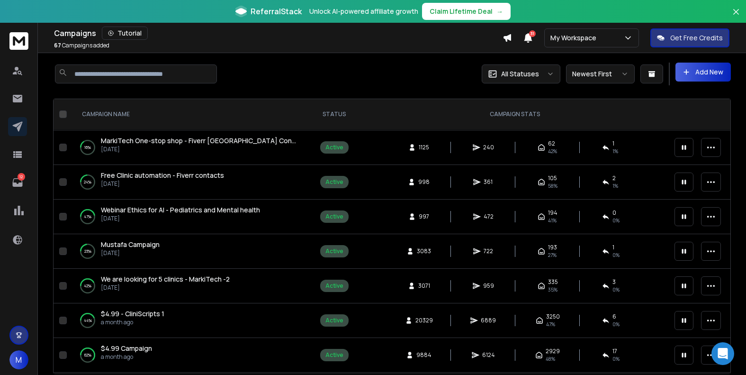  What do you see at coordinates (550, 324) in the screenshot?
I see `span: 47 %` at bounding box center [550, 324].